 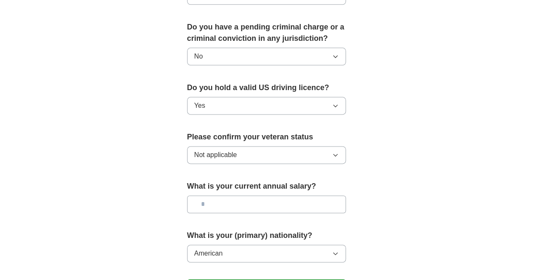 What do you see at coordinates (267, 56) in the screenshot?
I see `button: No` at bounding box center [267, 56].